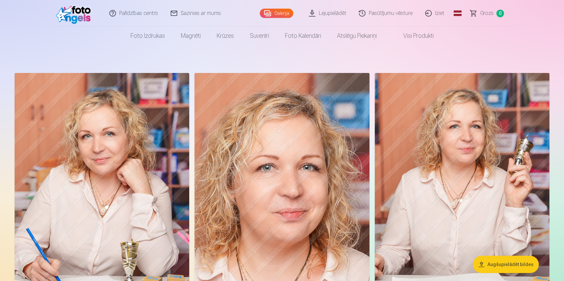 The height and width of the screenshot is (281, 564). What do you see at coordinates (276, 13) in the screenshot?
I see `a: Galerija` at bounding box center [276, 13].